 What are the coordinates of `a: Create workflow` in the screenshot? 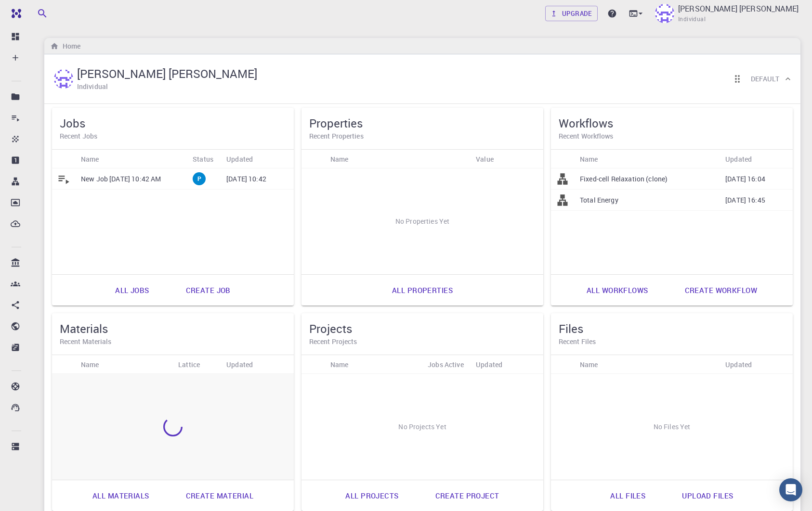 It's located at (721, 290).